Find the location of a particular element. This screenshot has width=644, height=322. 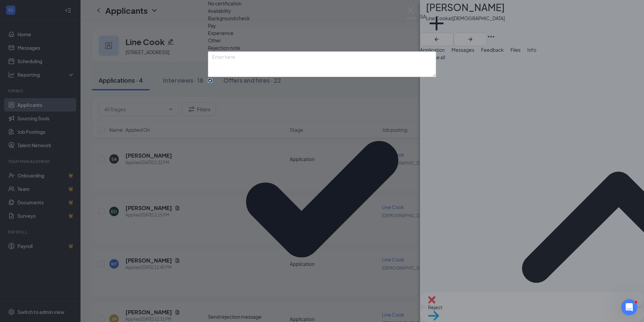

span: Rejection note is located at coordinates (224, 48).